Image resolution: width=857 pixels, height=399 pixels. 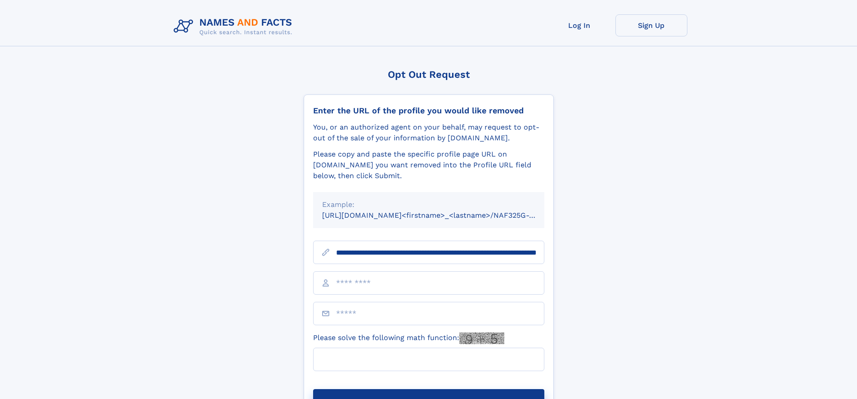 I want to click on a: Log In, so click(x=580, y=25).